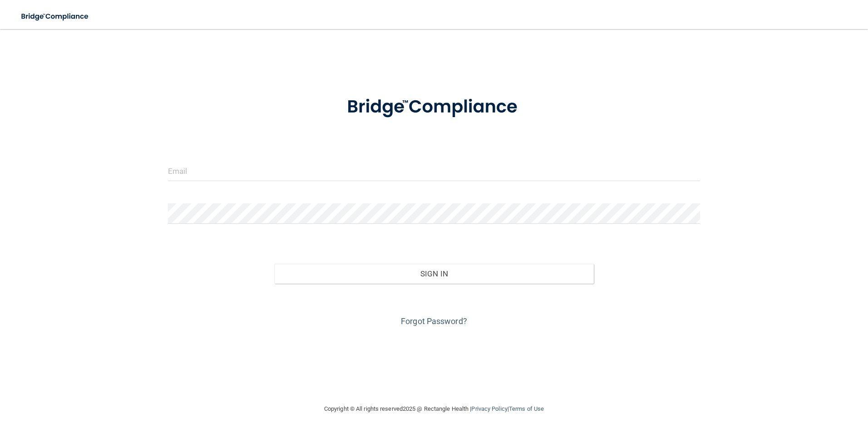  Describe the element at coordinates (434, 409) in the screenshot. I see `div: Copyright © All rights reserved 2025 @ Rectangle Health | |` at that location.